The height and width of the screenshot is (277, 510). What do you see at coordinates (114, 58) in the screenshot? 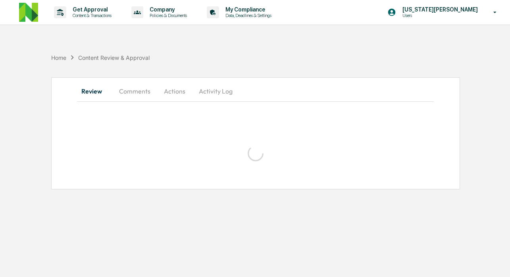
I see `div: Content Review & Approval` at bounding box center [114, 58].